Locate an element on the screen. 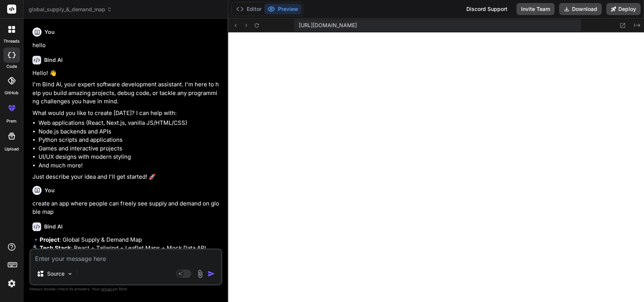  button: Deploy is located at coordinates (623, 9).